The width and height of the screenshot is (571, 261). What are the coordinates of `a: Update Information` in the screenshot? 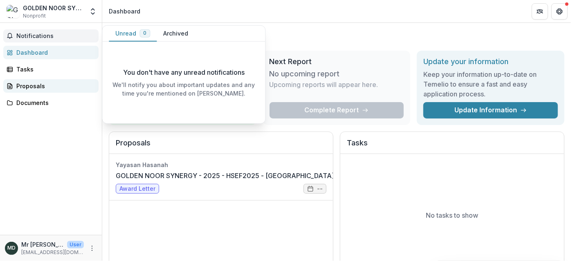 It's located at (491, 110).